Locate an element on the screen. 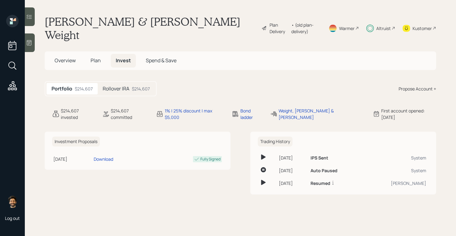  span: Invest is located at coordinates (123, 60).